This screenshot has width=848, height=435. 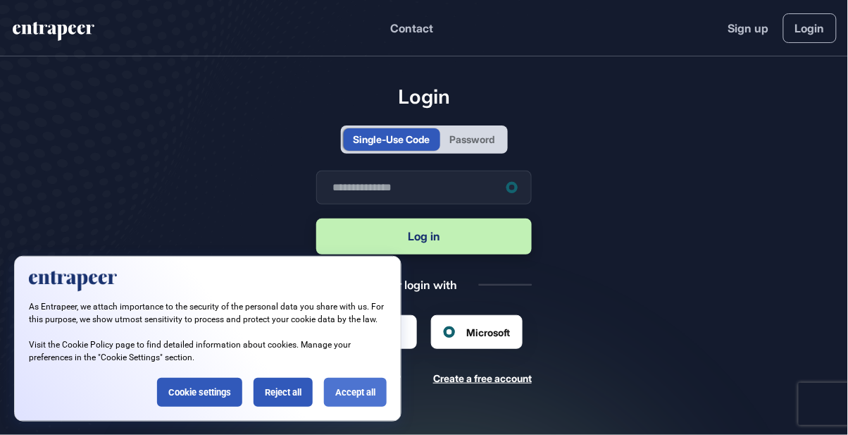 I want to click on button: Log in, so click(x=424, y=236).